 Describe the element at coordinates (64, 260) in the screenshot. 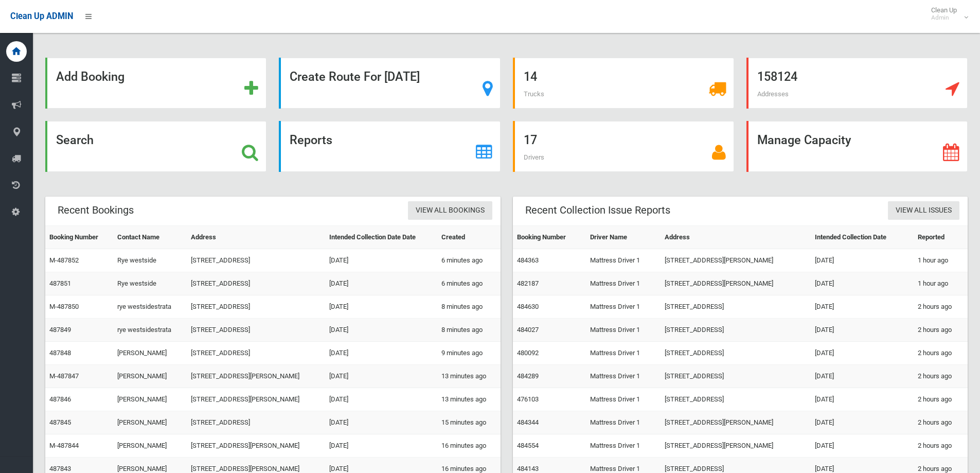

I see `a: M-487852` at that location.